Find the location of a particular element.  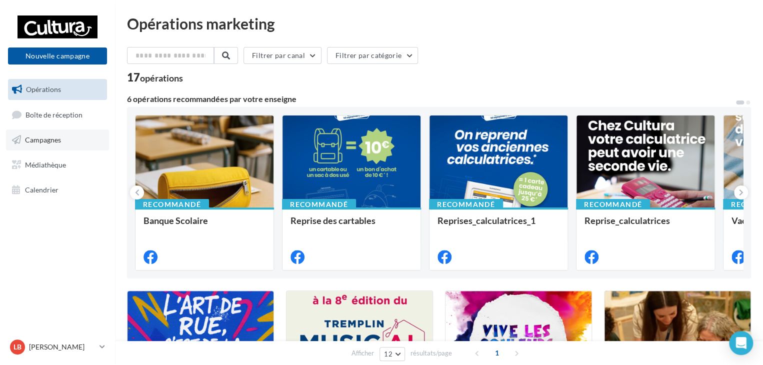

a: Boîte de réception is located at coordinates (57, 114).